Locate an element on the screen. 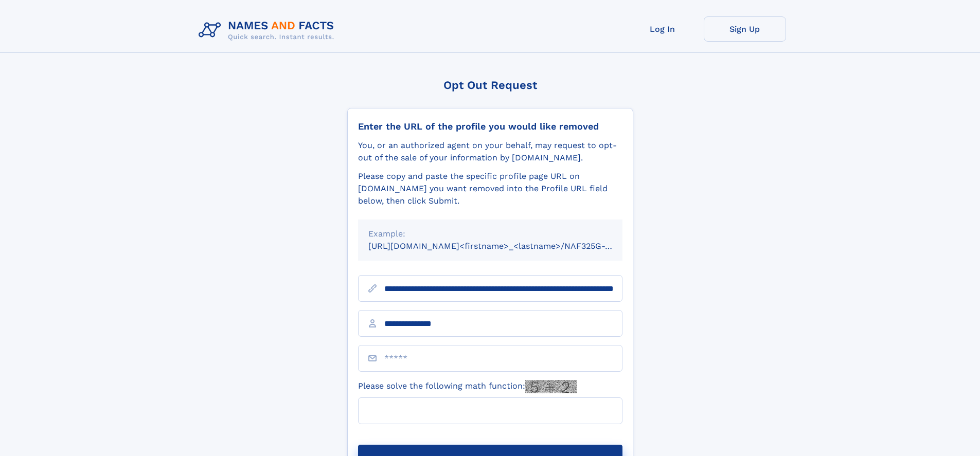  div: Enter the URL of the profile you would like removed is located at coordinates (490, 127).